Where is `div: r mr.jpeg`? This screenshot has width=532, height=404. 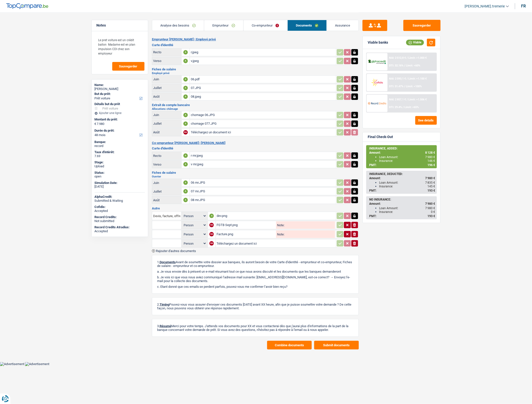
div: r mr.jpeg is located at coordinates (263, 156).